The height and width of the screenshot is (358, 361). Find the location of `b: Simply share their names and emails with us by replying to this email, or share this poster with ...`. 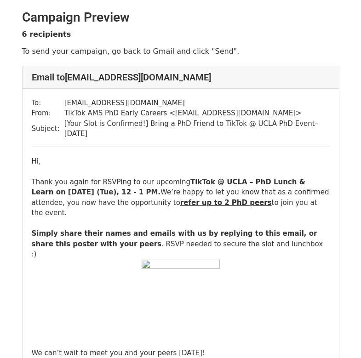

b: Simply share their names and emails with us by replying to this email, or share this poster with ... is located at coordinates (174, 239).